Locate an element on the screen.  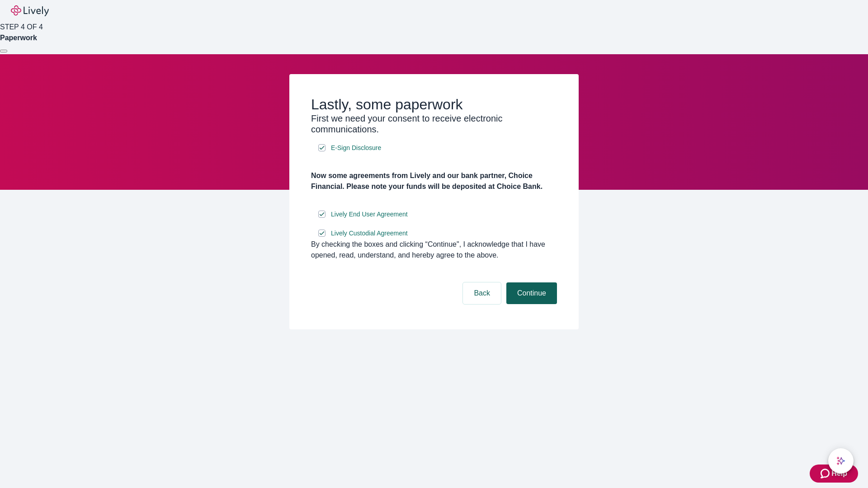
img: Lively is located at coordinates (30, 11).